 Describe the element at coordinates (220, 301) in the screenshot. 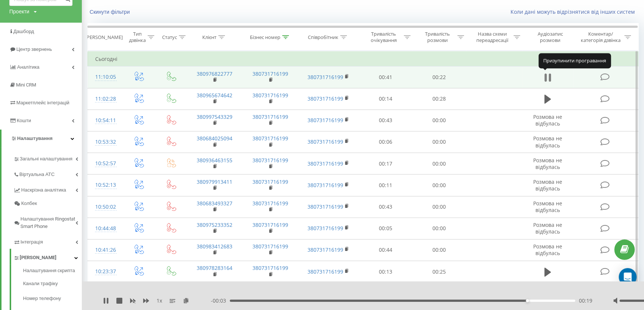

I see `span: - 00:03` at that location.